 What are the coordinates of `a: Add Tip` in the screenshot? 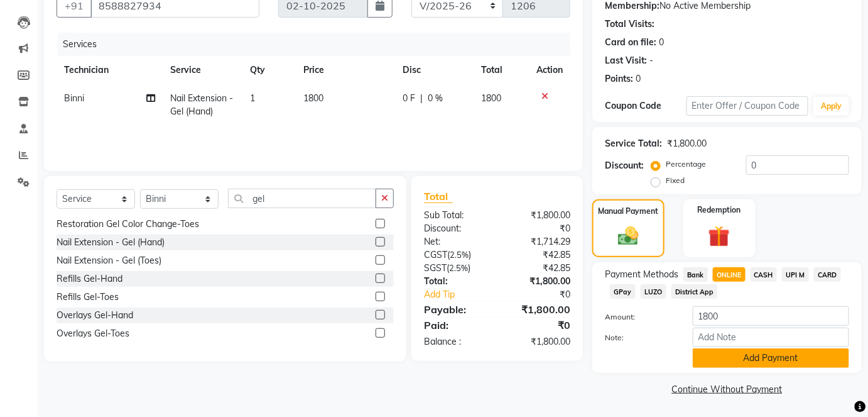 It's located at (462, 294).